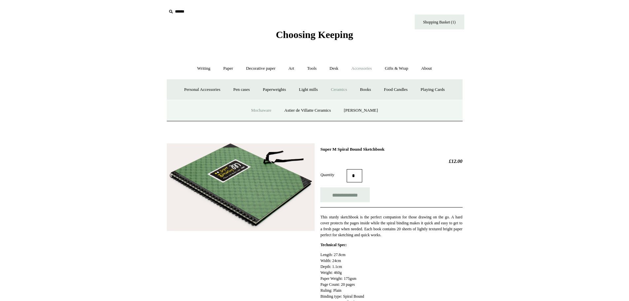 The height and width of the screenshot is (301, 629). I want to click on a: Pen cases, so click(241, 90).